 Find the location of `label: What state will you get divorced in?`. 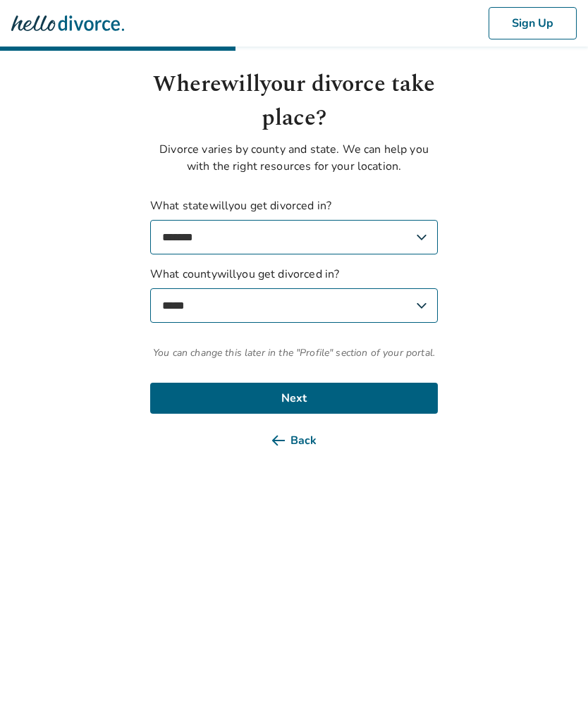

label: What state will you get divorced in? is located at coordinates (294, 225).